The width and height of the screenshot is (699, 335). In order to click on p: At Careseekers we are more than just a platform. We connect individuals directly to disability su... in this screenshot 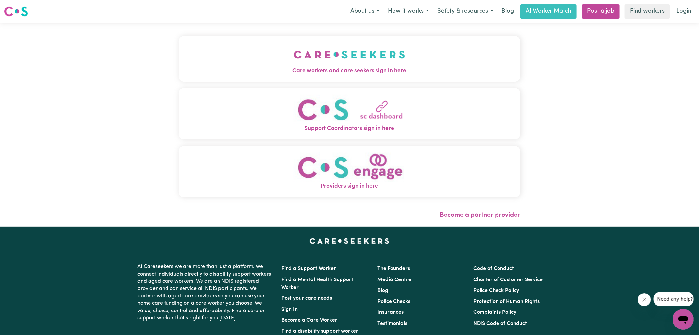, I will do `click(206, 293)`.